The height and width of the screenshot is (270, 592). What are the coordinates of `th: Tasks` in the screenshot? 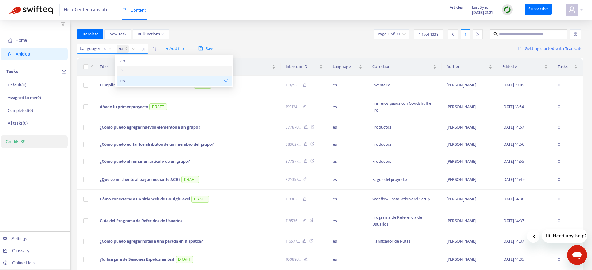 It's located at (568, 67).